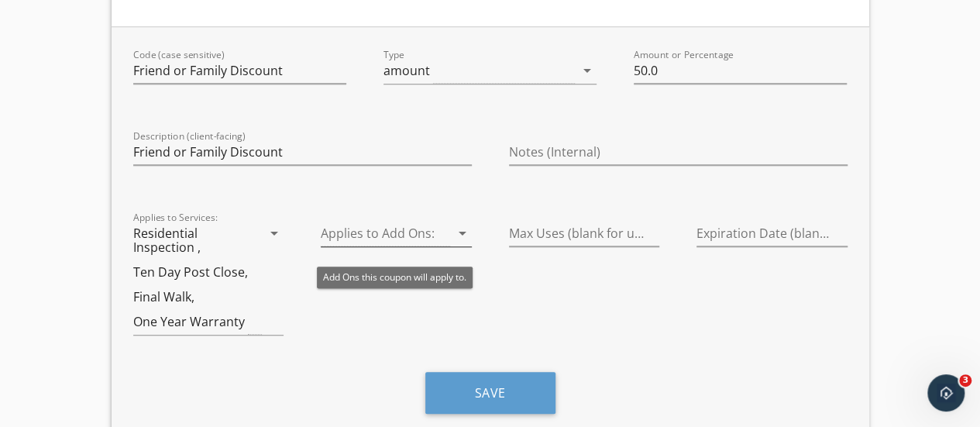 This screenshot has height=427, width=980. Describe the element at coordinates (394, 277) in the screenshot. I see `span: Add Ons this coupon will apply to.` at that location.